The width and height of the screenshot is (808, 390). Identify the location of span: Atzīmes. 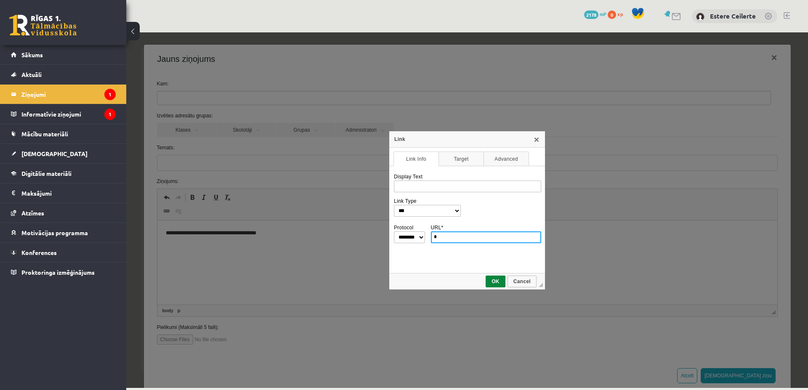
(33, 213).